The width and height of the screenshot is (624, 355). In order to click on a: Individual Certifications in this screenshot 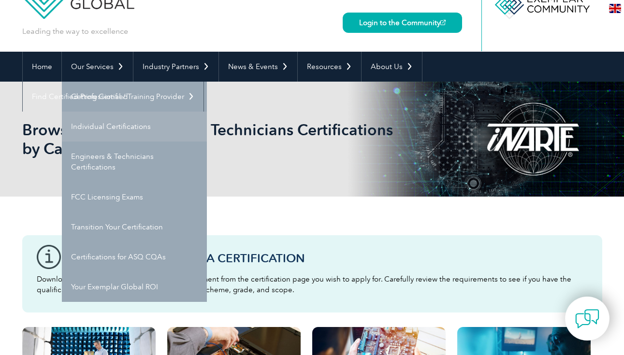, I will do `click(134, 127)`.